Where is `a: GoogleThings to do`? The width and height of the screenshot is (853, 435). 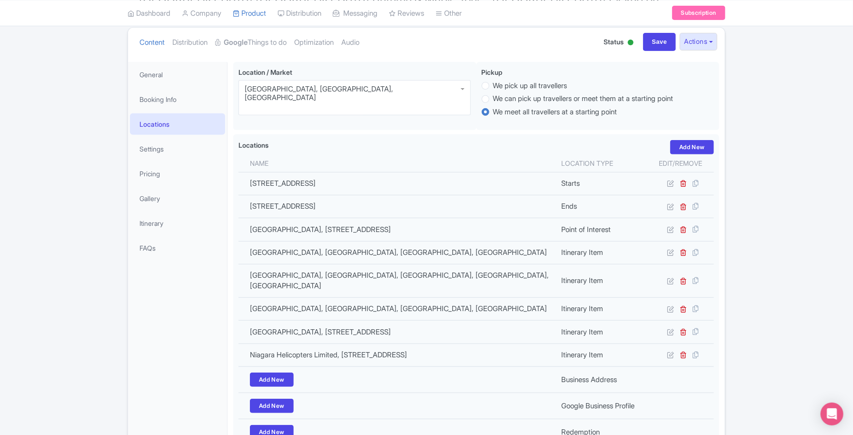
a: GoogleThings to do is located at coordinates (251, 42).